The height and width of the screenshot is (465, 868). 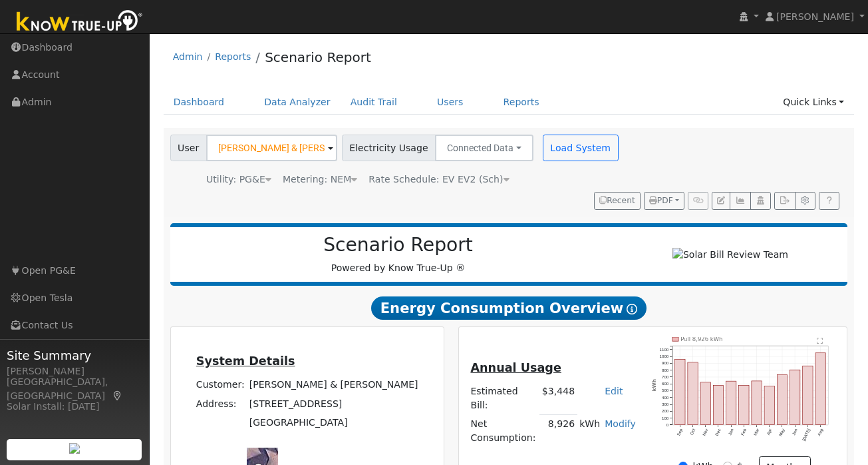 I want to click on text: 1100, so click(x=664, y=349).